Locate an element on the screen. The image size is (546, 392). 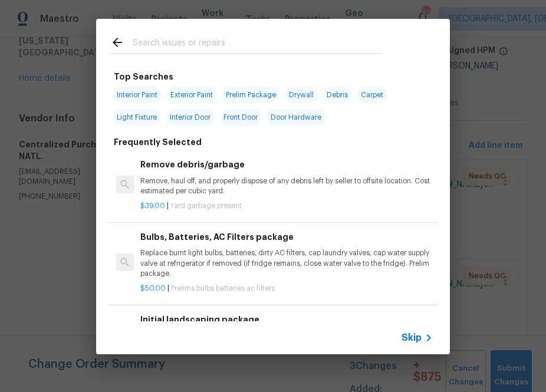
span: $39.00 is located at coordinates (153, 206).